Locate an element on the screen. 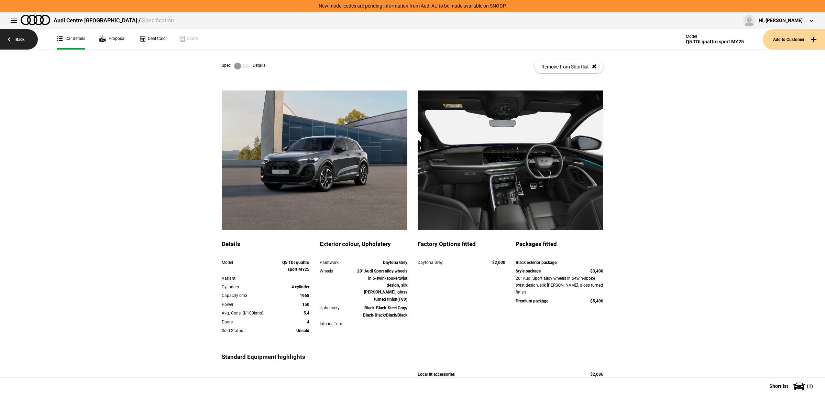 This screenshot has height=395, width=825. a: Proposal is located at coordinates (112, 39).